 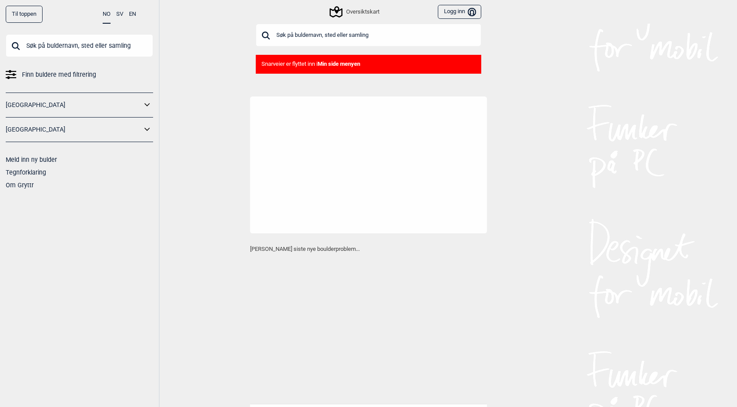 What do you see at coordinates (26, 172) in the screenshot?
I see `a: Tegnforklaring` at bounding box center [26, 172].